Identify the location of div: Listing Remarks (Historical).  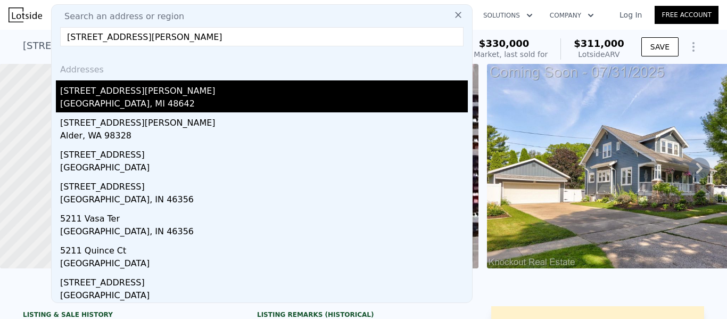
(364, 315).